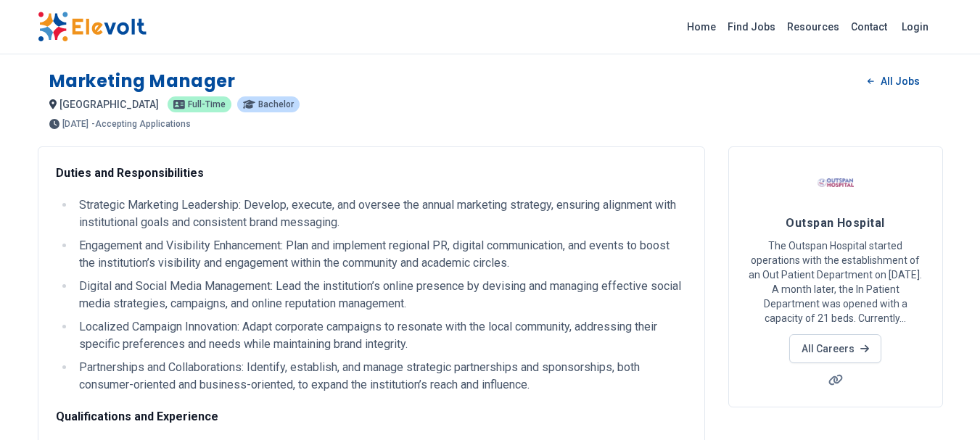 This screenshot has width=980, height=440. What do you see at coordinates (701, 27) in the screenshot?
I see `a: Home` at bounding box center [701, 27].